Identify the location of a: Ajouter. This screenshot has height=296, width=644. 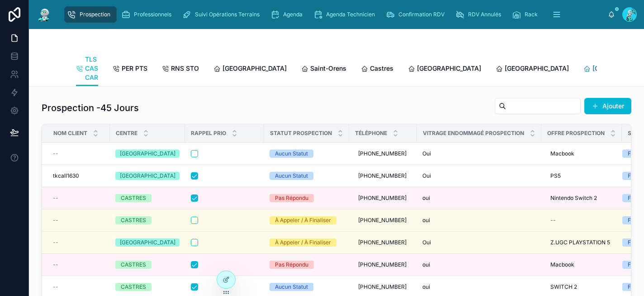
(608, 106).